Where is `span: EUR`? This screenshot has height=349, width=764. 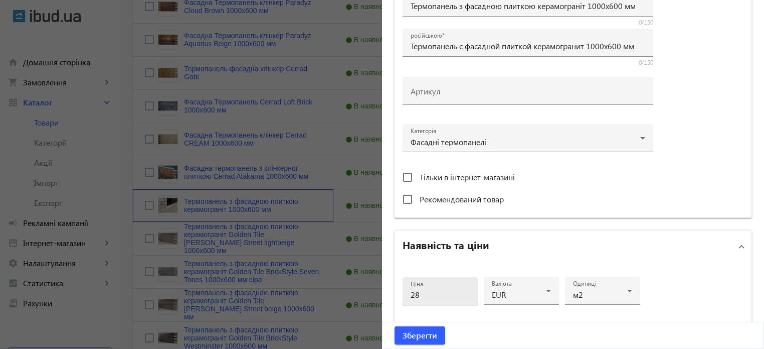 span: EUR is located at coordinates (499, 294).